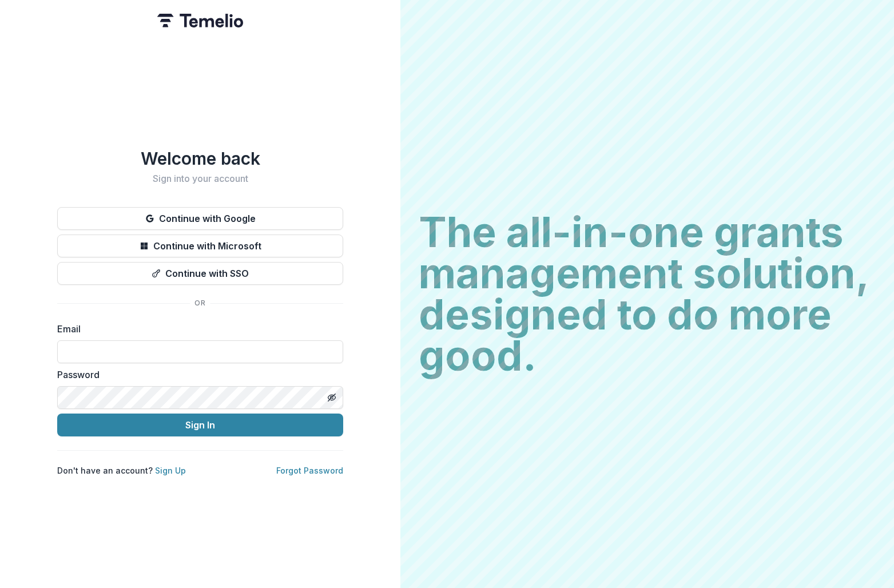  I want to click on a: Forgot Password, so click(310, 470).